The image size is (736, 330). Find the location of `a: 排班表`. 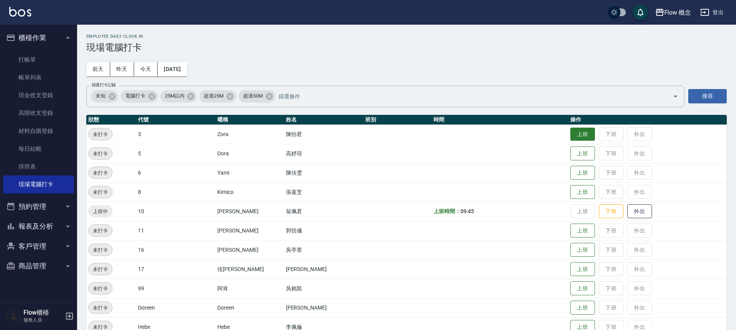

a: 排班表 is located at coordinates (39, 167).